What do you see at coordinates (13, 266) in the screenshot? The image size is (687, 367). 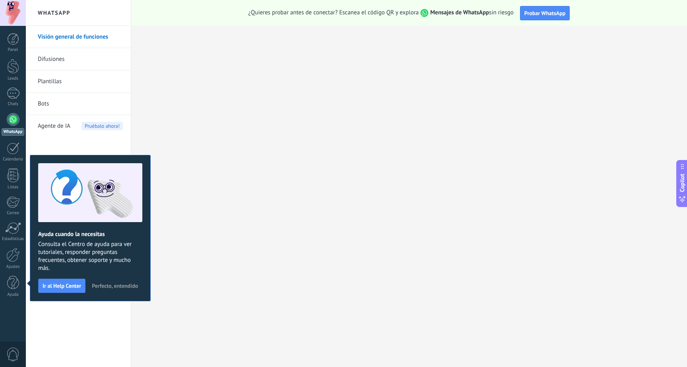 I see `div: Ajustes` at bounding box center [13, 266].